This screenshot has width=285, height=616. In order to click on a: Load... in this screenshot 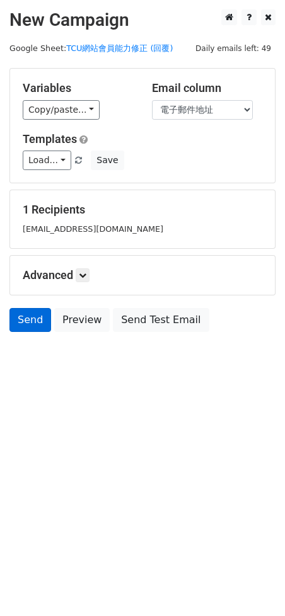, I will do `click(47, 160)`.